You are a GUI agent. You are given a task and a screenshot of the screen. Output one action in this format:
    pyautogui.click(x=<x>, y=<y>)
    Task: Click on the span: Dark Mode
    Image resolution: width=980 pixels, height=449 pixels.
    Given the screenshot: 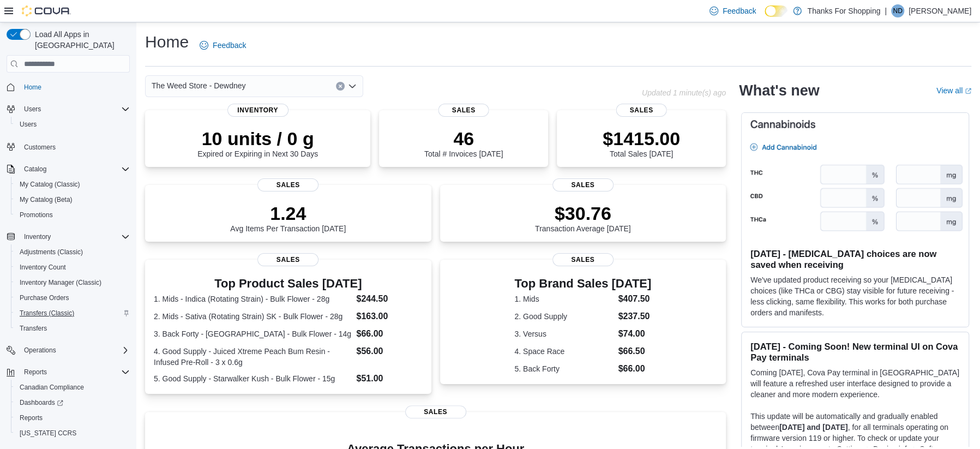 What is the action you would take?
    pyautogui.click(x=764, y=17)
    